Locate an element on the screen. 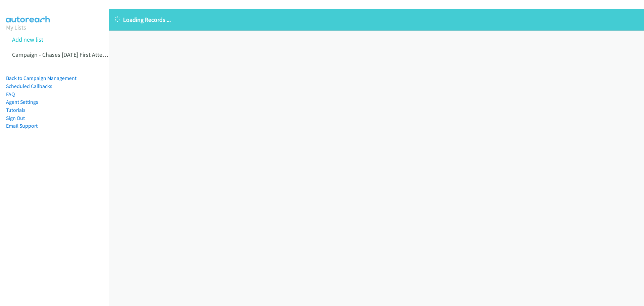 The height and width of the screenshot is (306, 644). a: FAQ is located at coordinates (10, 94).